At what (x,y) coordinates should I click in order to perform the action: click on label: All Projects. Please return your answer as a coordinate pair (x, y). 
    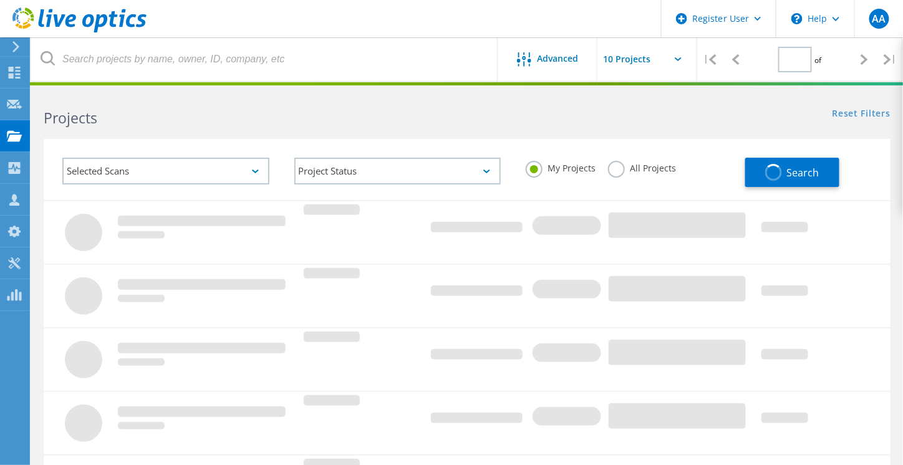
    Looking at the image, I should click on (642, 167).